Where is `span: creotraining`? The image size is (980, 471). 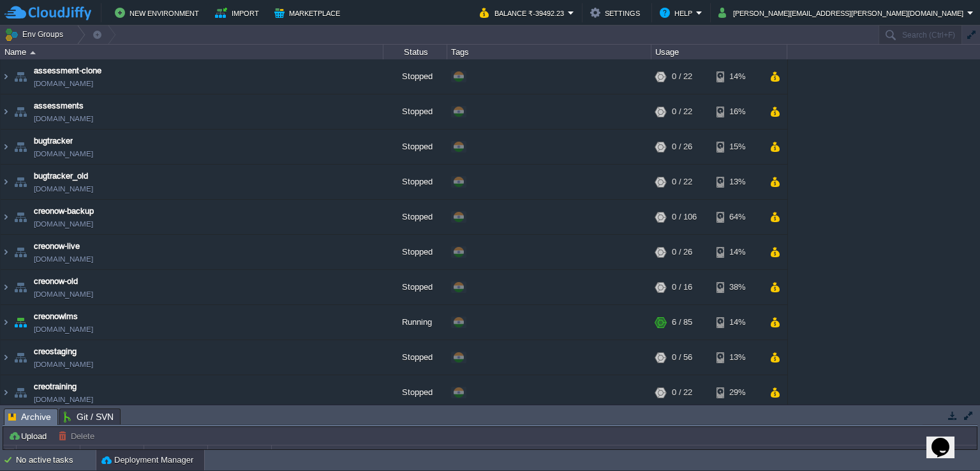
span: creotraining is located at coordinates (55, 387).